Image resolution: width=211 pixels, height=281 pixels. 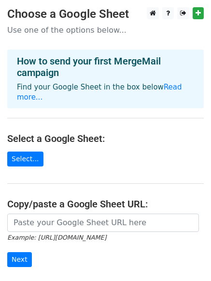 What do you see at coordinates (105, 67) in the screenshot?
I see `h4: How to send your first MergeMail campaign` at bounding box center [105, 67].